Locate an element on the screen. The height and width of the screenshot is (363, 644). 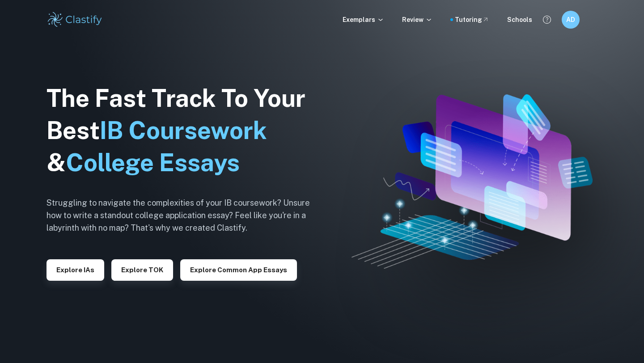
a: Explore IAs is located at coordinates (75, 269).